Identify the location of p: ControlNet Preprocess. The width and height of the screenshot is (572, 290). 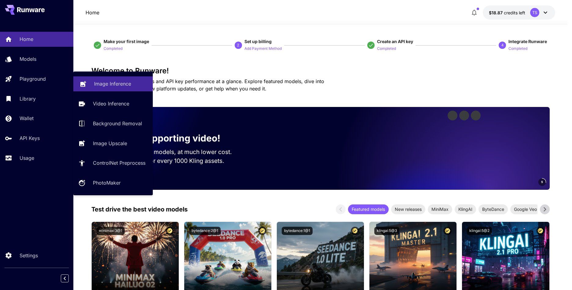
(119, 163).